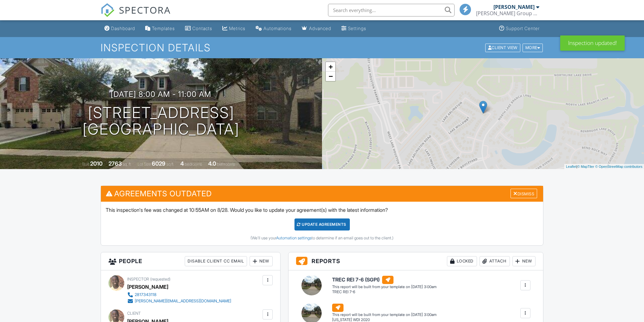 The width and height of the screenshot is (644, 322). Describe the element at coordinates (619, 166) in the screenshot. I see `a: © OpenStreetMap contributors` at that location.